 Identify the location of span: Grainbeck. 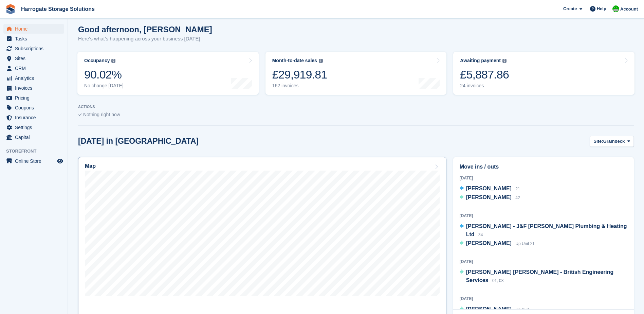
(614, 141).